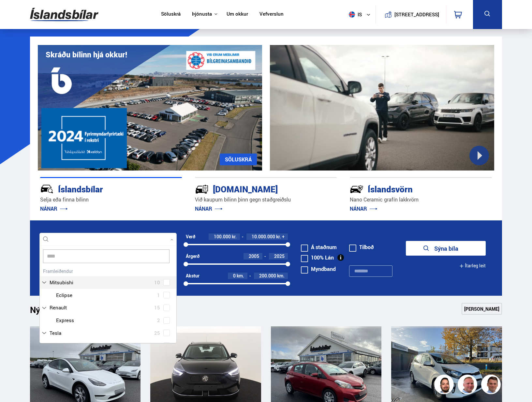 Image resolution: width=532 pixels, height=402 pixels. I want to click on span: Renault, so click(58, 308).